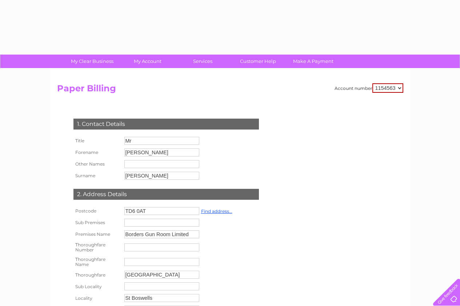  Describe the element at coordinates (230, 90) in the screenshot. I see `h2: Paper Billing` at that location.